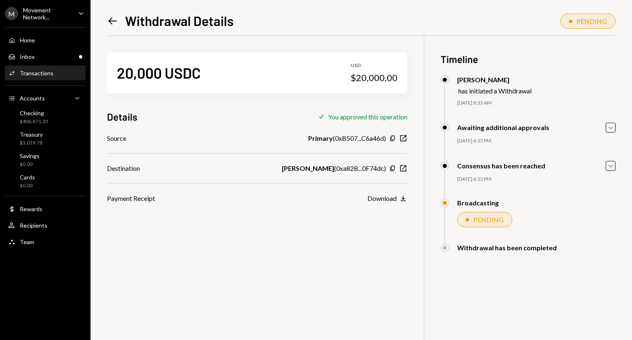  What do you see at coordinates (507, 247) in the screenshot?
I see `div: Withdrawal has been completed` at bounding box center [507, 247].